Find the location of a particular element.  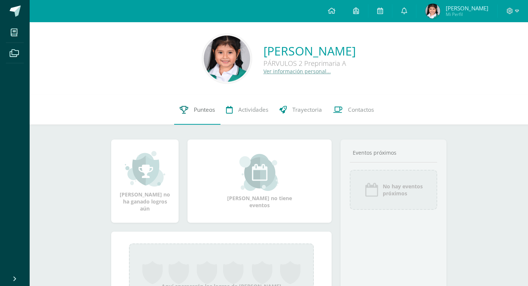

span: Contactos is located at coordinates (361, 110).